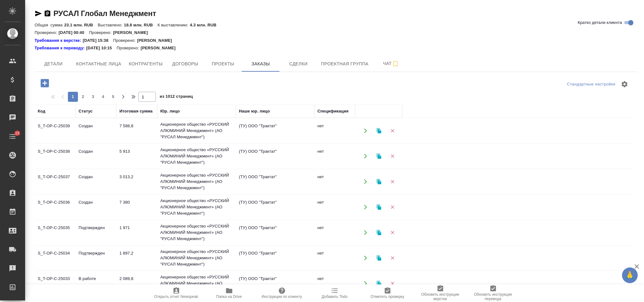  Describe the element at coordinates (60, 48) in the screenshot. I see `a: Требования к переводу:` at that location.